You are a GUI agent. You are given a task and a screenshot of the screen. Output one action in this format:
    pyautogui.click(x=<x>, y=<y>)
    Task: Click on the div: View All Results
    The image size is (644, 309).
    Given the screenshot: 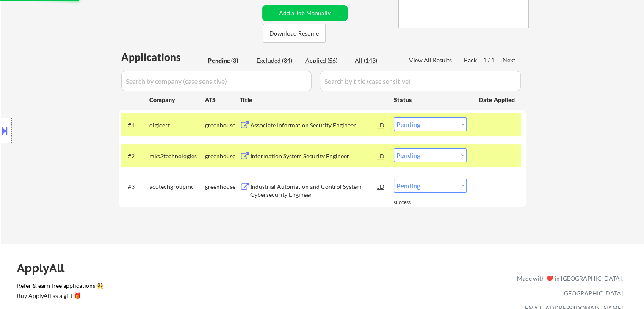 What is the action you would take?
    pyautogui.click(x=432, y=60)
    